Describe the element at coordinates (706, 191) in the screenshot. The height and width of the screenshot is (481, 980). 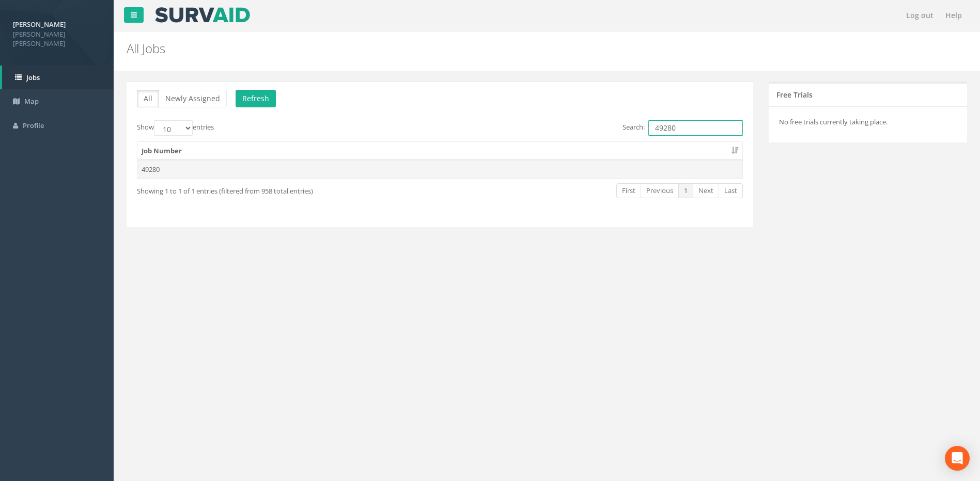
I see `a: Next` at that location.